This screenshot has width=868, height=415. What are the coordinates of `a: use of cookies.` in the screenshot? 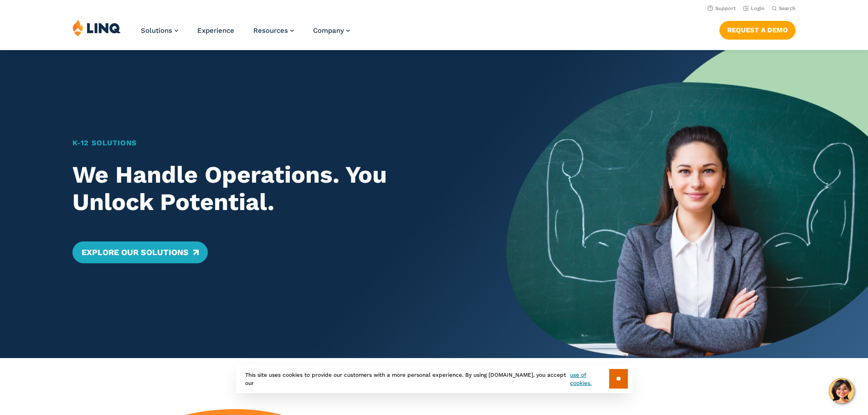 It's located at (590, 378).